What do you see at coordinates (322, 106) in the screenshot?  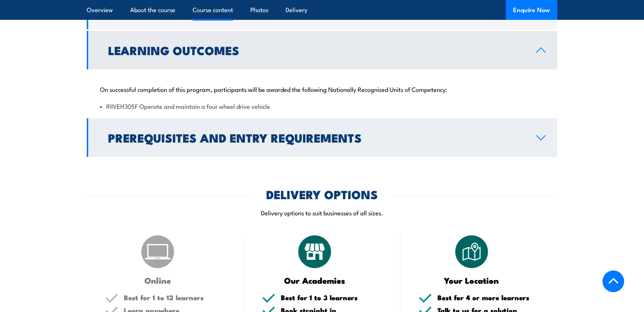 I see `li: RIIVEH305F Operate and maintain a four wheel drive vehicle` at bounding box center [322, 106].